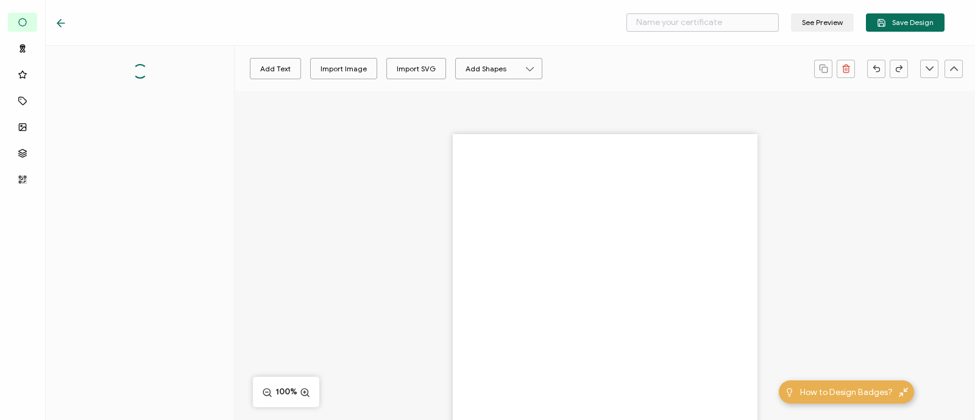 This screenshot has width=975, height=420. I want to click on div: Import Image, so click(344, 68).